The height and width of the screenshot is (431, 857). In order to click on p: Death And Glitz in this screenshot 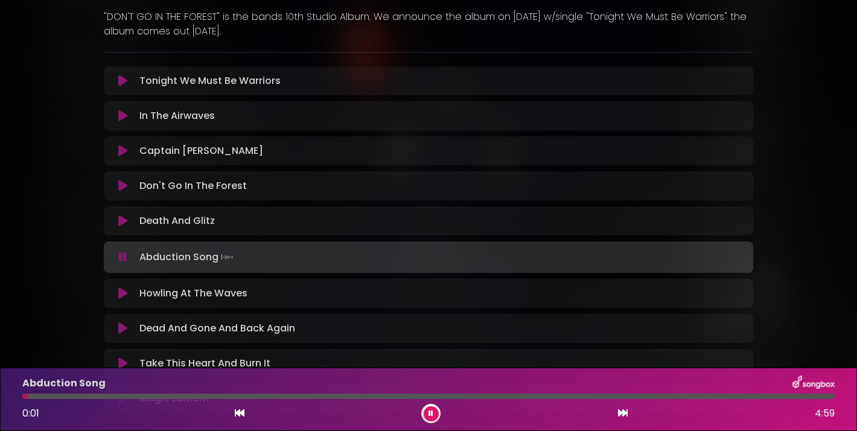, I will do `click(177, 221)`.